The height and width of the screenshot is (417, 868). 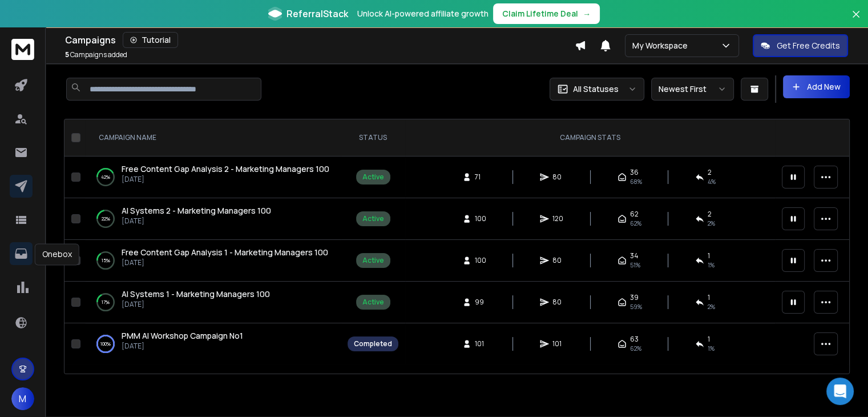 I want to click on p: All Statuses, so click(x=596, y=89).